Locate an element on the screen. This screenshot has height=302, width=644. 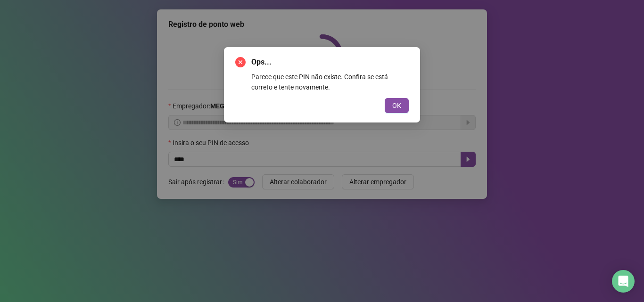
div: Open Intercom Messenger is located at coordinates (623, 282).